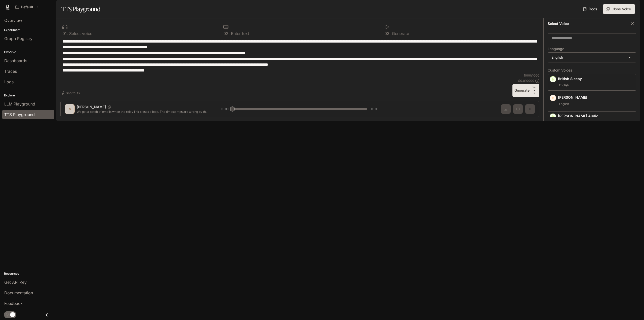 Image resolution: width=644 pixels, height=320 pixels. What do you see at coordinates (388, 34) in the screenshot?
I see `p: 0 3 .` at bounding box center [388, 34].